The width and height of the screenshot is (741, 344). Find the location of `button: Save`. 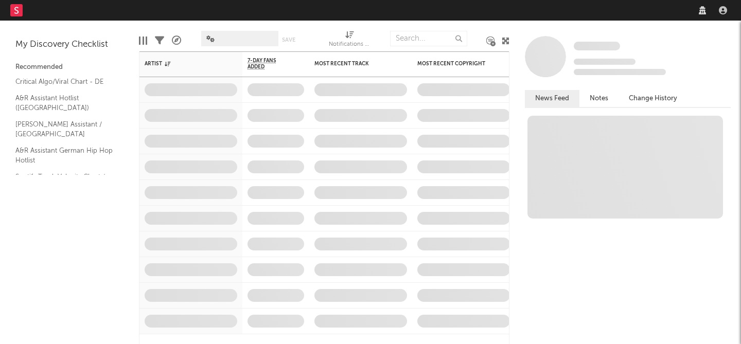

button: Save is located at coordinates (289, 40).